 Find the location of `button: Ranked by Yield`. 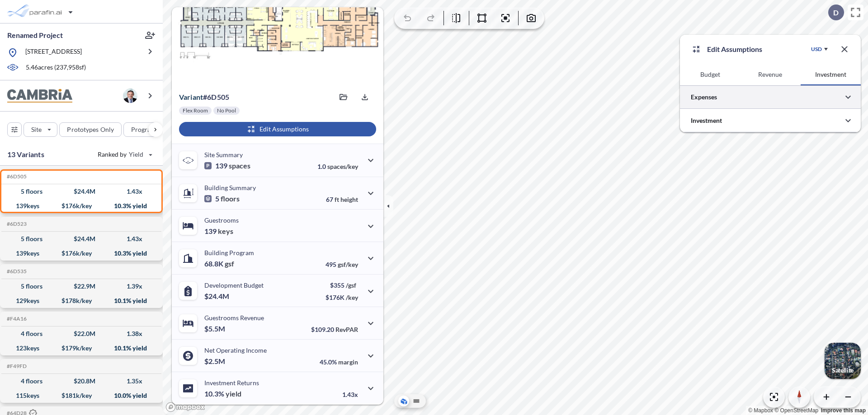

button: Ranked by Yield is located at coordinates (124, 154).